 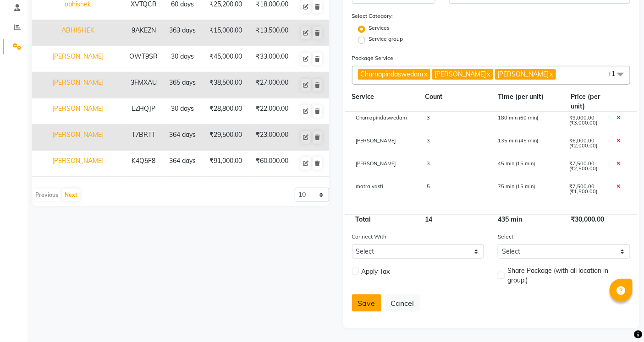 I want to click on td: ₹13,500.00, so click(x=272, y=33).